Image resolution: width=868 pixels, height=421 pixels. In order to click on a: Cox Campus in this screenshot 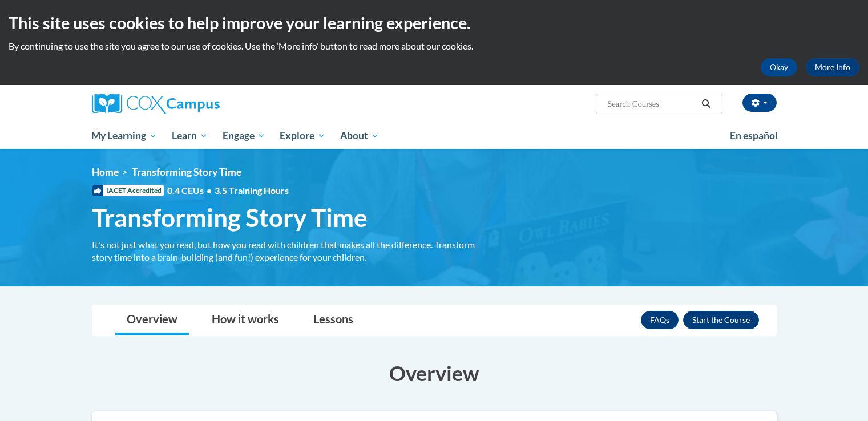, I will do `click(200, 104)`.